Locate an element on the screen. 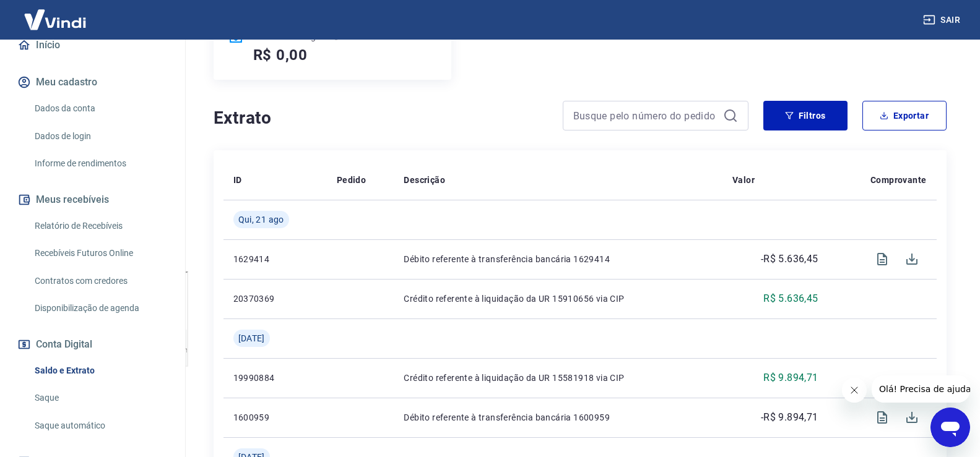  p: ID is located at coordinates (238, 180).